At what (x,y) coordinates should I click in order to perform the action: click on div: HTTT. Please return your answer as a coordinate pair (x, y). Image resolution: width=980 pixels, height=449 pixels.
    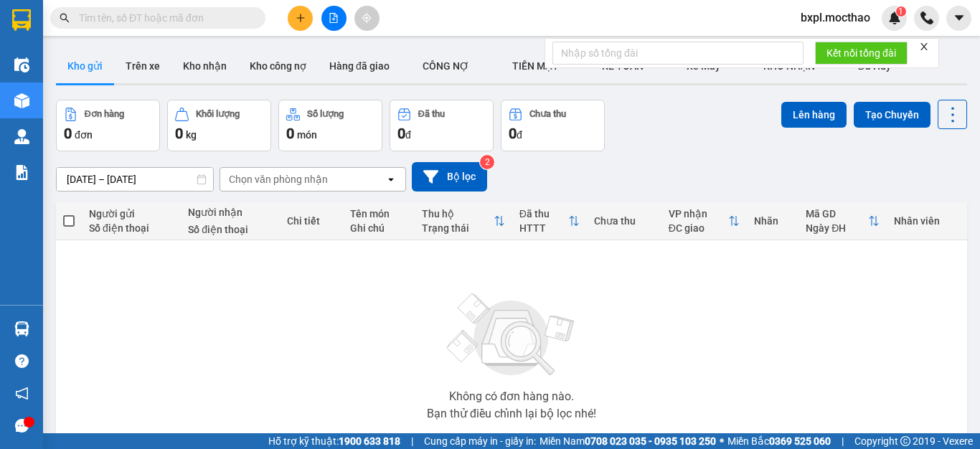
    Looking at the image, I should click on (544, 228).